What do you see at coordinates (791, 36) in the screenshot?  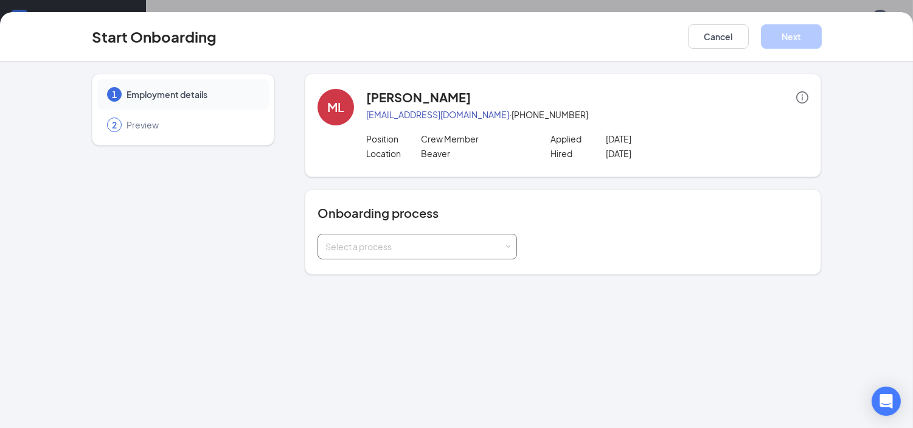 I see `button: Next` at bounding box center [791, 36].